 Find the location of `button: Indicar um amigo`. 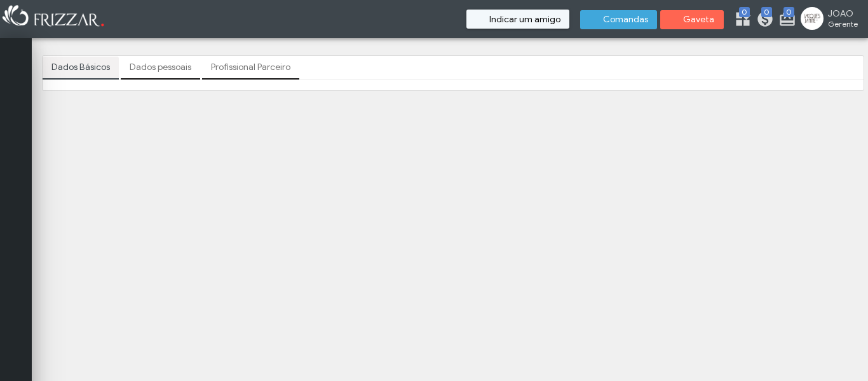

button: Indicar um amigo is located at coordinates (518, 19).